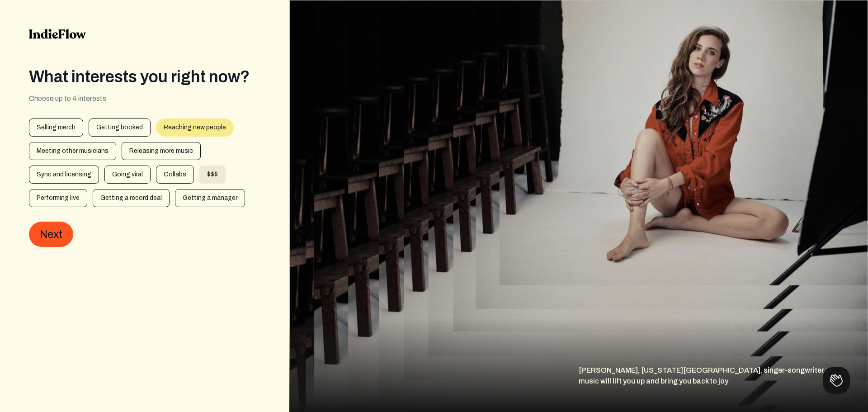 The image size is (868, 412). Describe the element at coordinates (195, 128) in the screenshot. I see `div: Reaching new people` at that location.